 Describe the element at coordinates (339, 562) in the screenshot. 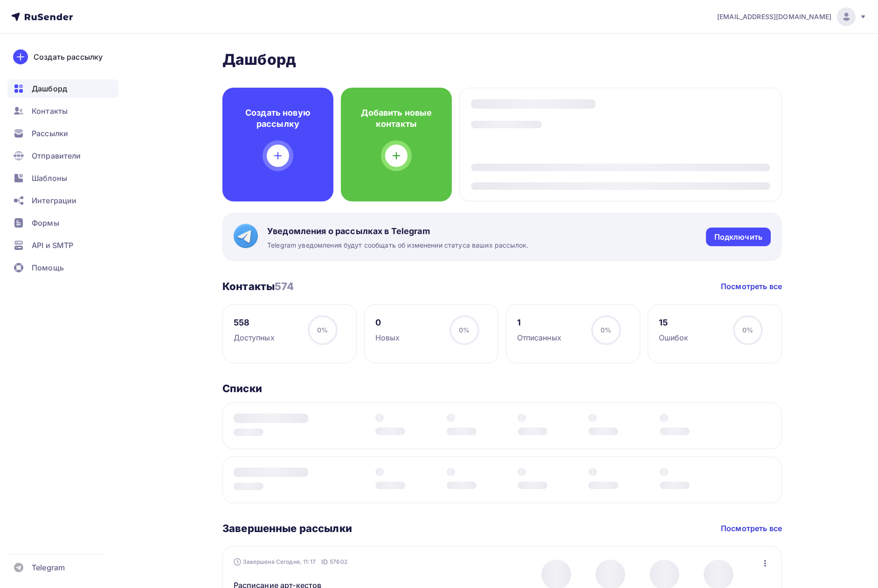

I see `span: 57602` at that location.